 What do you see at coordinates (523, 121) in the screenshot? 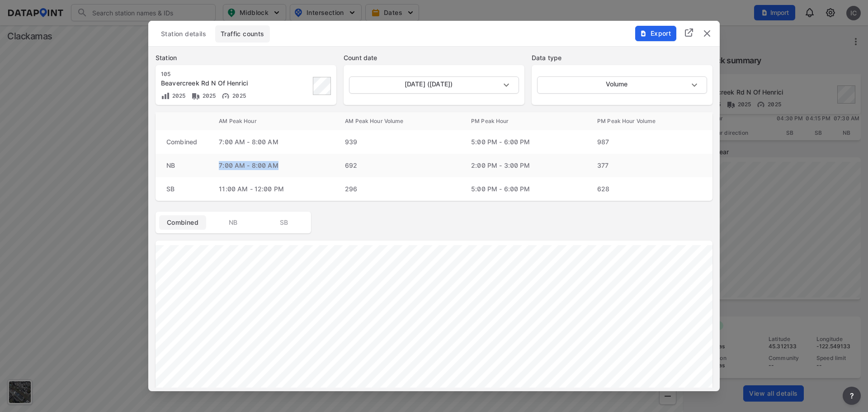
I see `th: PM Peak Hour` at bounding box center [523, 121].